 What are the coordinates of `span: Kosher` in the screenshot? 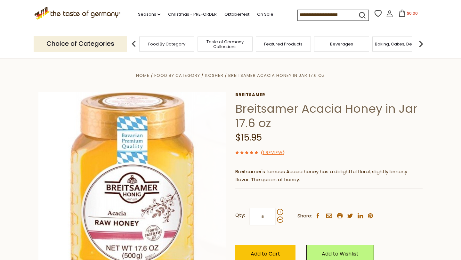 It's located at (214, 75).